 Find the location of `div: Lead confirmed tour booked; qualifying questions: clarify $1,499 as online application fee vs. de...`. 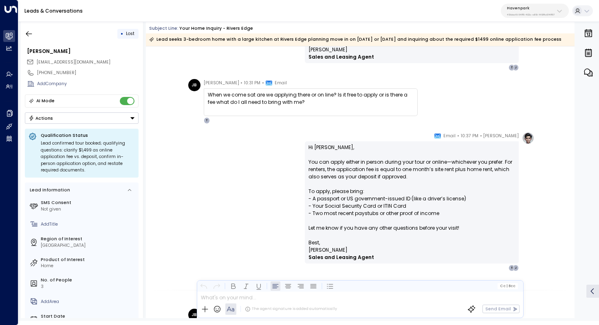

div: Lead confirmed tour booked; qualifying questions: clarify $1,499 as online application fee vs. de... is located at coordinates (88, 157).